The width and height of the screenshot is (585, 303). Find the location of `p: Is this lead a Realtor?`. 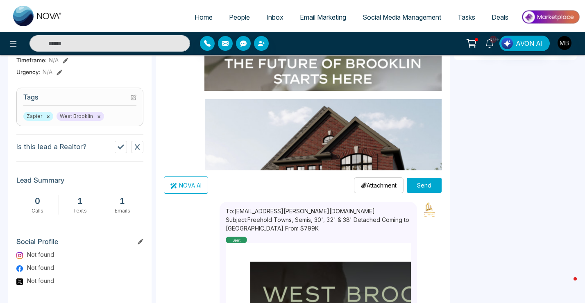

p: Is this lead a Realtor? is located at coordinates (51, 147).